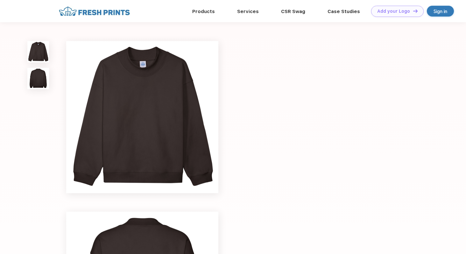 This screenshot has width=466, height=254. Describe the element at coordinates (440, 11) in the screenshot. I see `a: Sign in` at that location.